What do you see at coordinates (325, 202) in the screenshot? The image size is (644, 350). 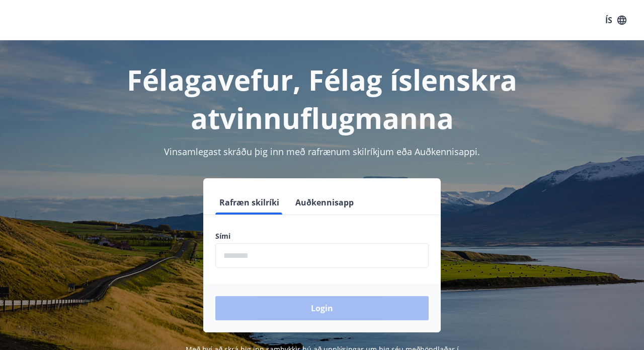 I see `button: Auðkennisapp` at bounding box center [325, 202].